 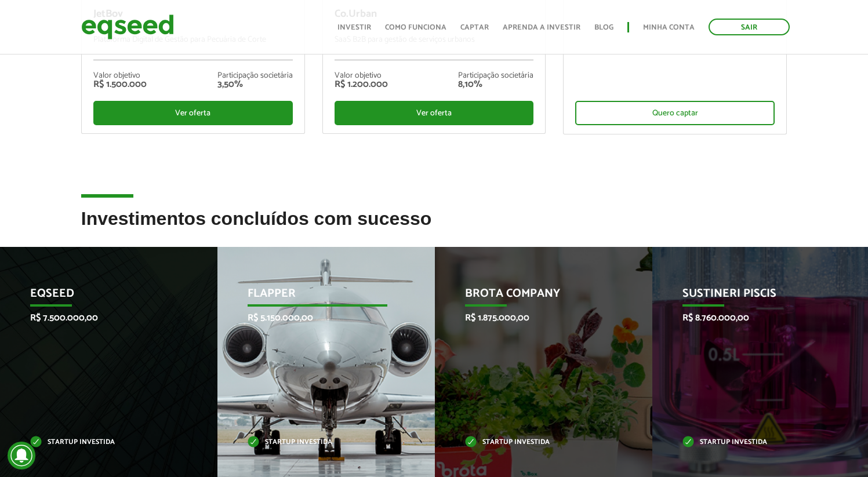 I want to click on a: Captar, so click(x=475, y=27).